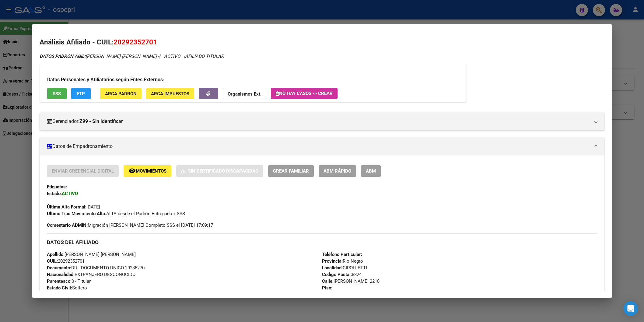  Describe the element at coordinates (83, 171) in the screenshot. I see `button: Enviar Credencial Digital` at that location.